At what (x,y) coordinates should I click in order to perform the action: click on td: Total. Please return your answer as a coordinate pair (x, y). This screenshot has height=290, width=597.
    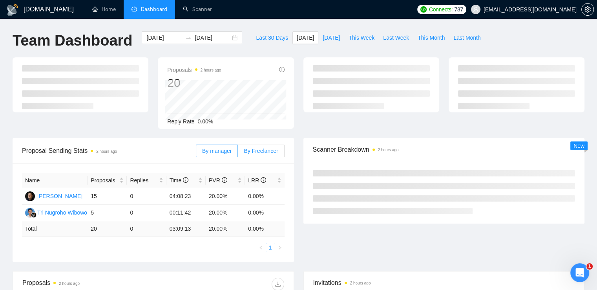
    Looking at the image, I should click on (55, 229).